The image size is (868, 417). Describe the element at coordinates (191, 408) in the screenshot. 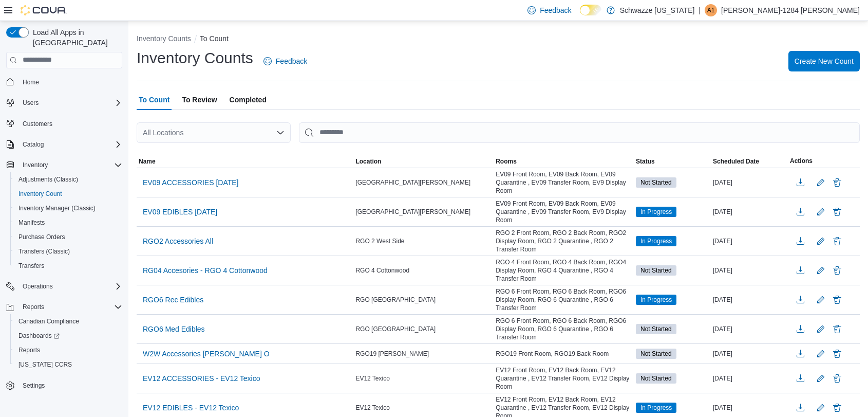

I see `span: EV12 EDIBLES - EV12 Texico` at that location.